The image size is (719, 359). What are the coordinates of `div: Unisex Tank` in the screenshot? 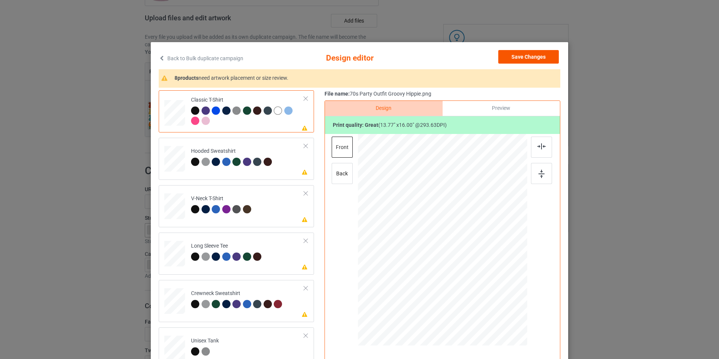 It's located at (205, 345).